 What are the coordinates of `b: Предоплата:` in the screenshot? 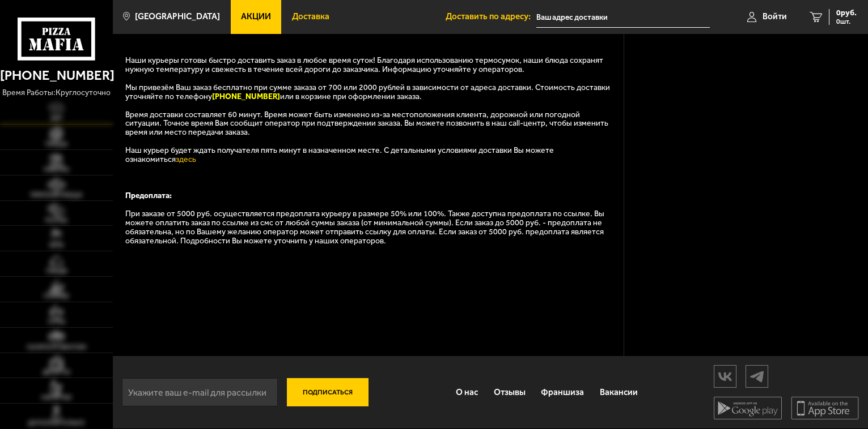 It's located at (149, 195).